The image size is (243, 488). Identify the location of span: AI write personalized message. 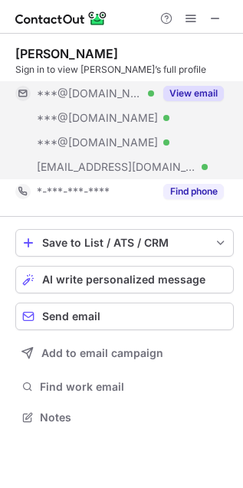
(123, 279).